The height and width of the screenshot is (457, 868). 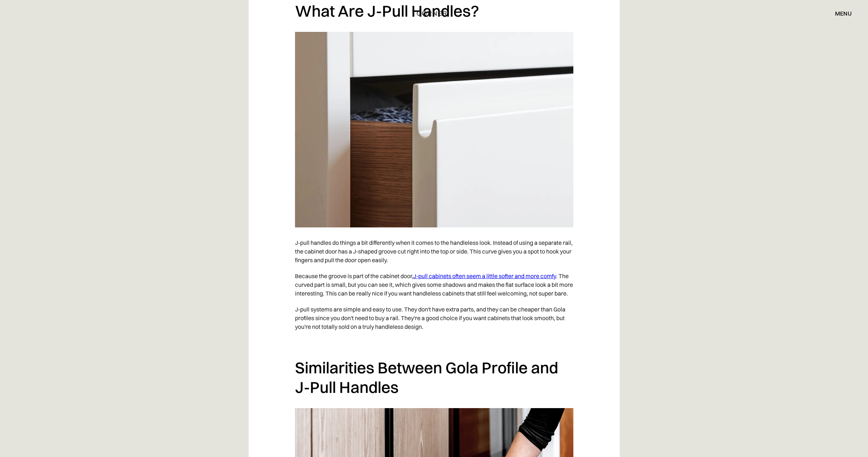 I want to click on p: J-pull systems are simple and easy to use. They don't have extra parts, and they can be cheaper t..., so click(x=434, y=318).